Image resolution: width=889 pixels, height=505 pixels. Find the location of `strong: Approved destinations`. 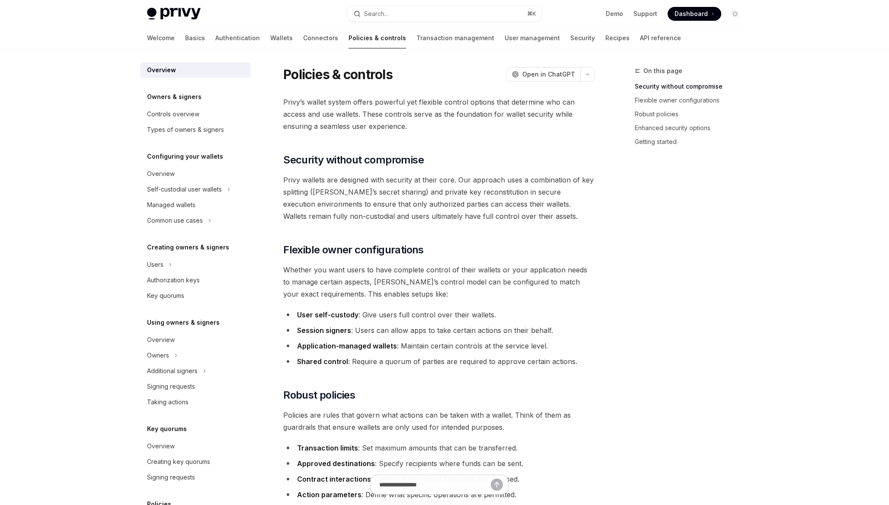

strong: Approved destinations is located at coordinates (336, 463).